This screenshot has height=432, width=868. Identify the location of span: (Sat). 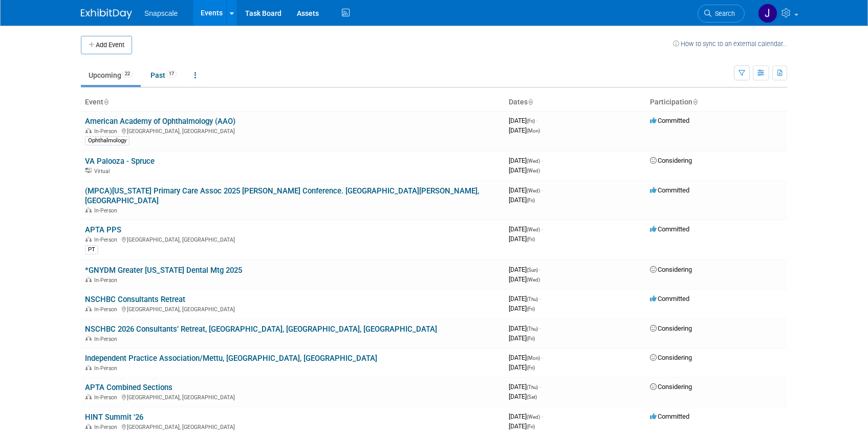
(532, 397).